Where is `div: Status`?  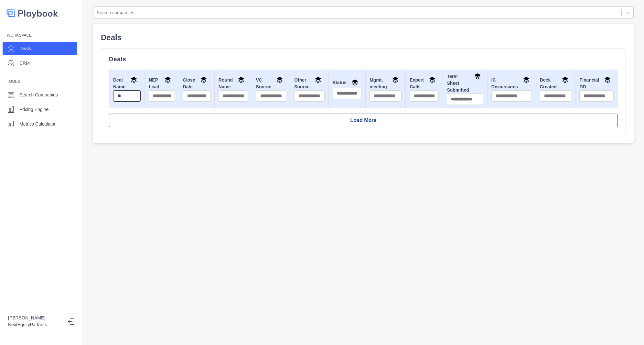 div: Status is located at coordinates (347, 84).